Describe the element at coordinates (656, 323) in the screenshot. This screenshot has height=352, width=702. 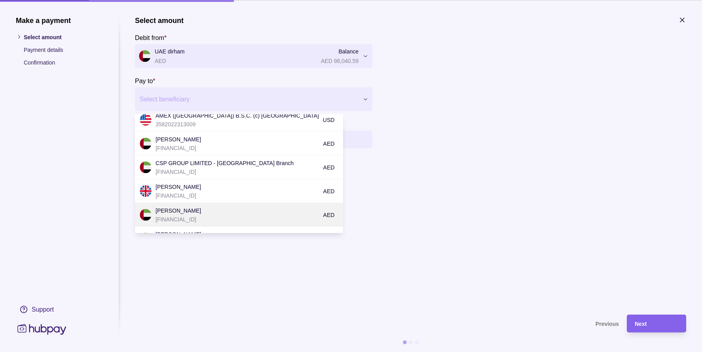
I see `button: Next` at that location.